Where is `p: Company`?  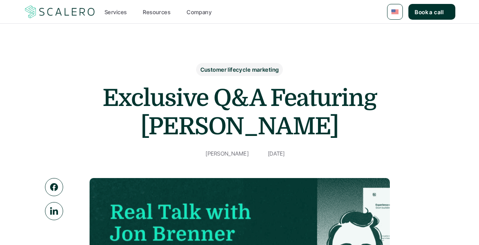
p: Company is located at coordinates (199, 12).